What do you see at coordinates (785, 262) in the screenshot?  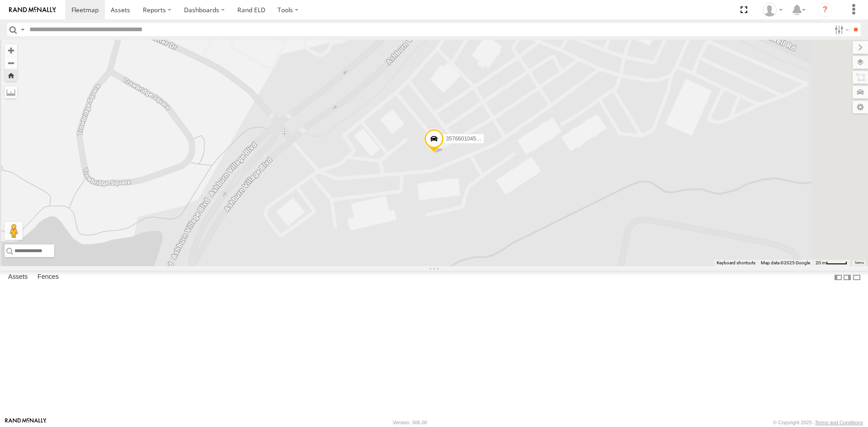 I see `span: Map data ©2025 Google` at bounding box center [785, 262].